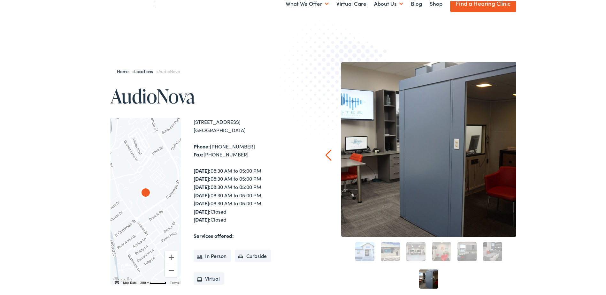  What do you see at coordinates (365, 251) in the screenshot?
I see `a: 1` at bounding box center [365, 251].